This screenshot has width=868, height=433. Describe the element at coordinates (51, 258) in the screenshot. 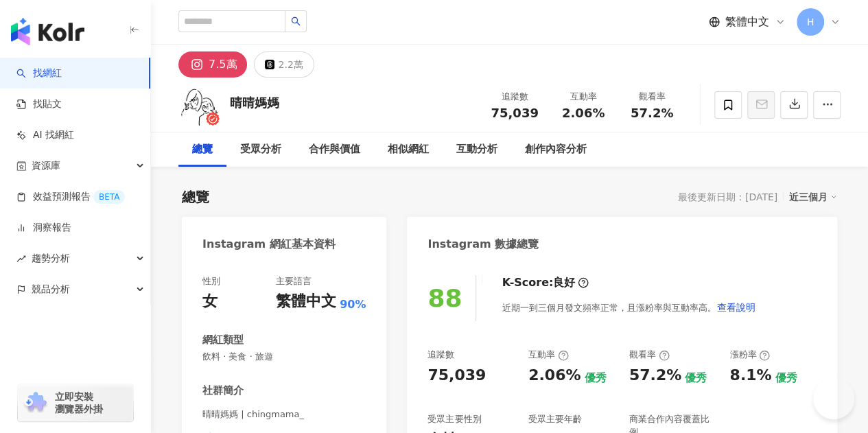

I see `span: 趨勢分析` at that location.